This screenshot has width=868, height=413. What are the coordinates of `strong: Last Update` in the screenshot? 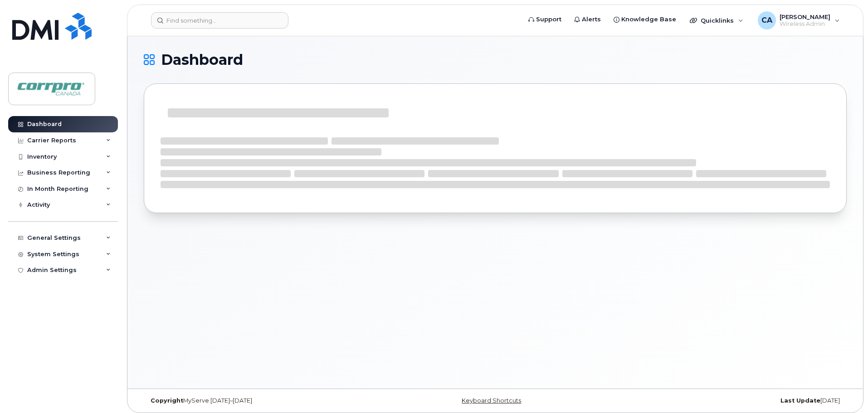 It's located at (800, 400).